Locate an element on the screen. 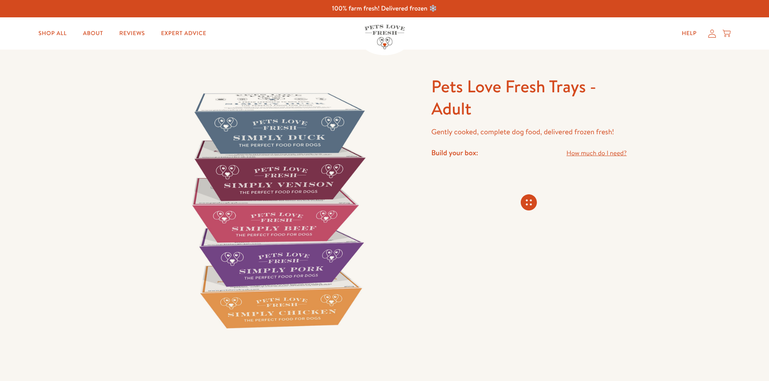 The image size is (769, 381). h4: Build your box: is located at coordinates (454, 153).